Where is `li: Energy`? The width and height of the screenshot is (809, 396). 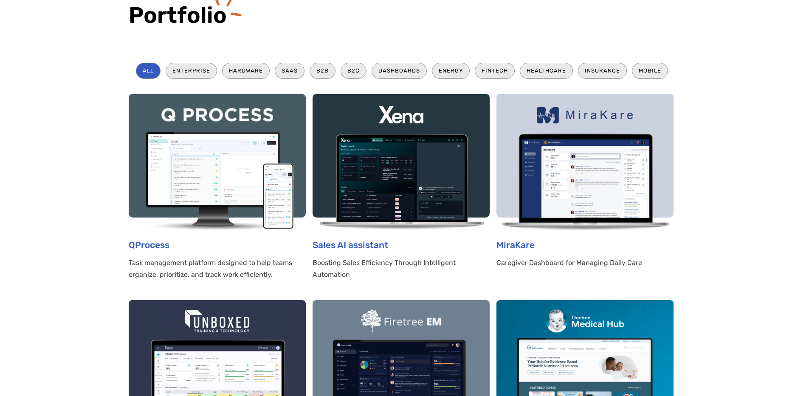 li: Energy is located at coordinates (450, 70).